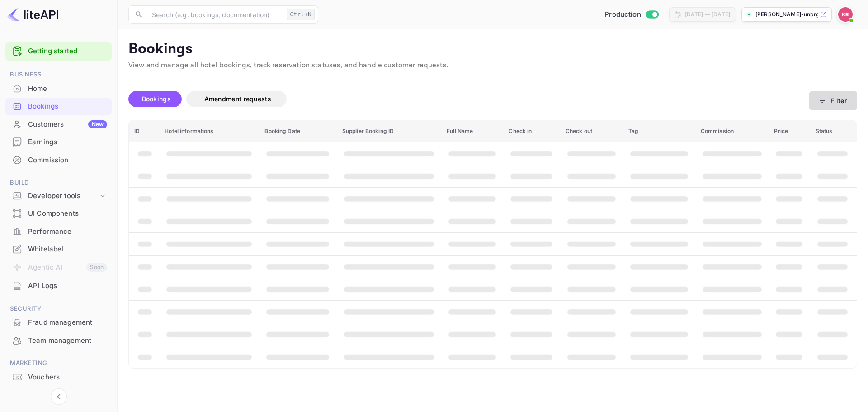 This screenshot has height=412, width=868. I want to click on th: Check in, so click(531, 131).